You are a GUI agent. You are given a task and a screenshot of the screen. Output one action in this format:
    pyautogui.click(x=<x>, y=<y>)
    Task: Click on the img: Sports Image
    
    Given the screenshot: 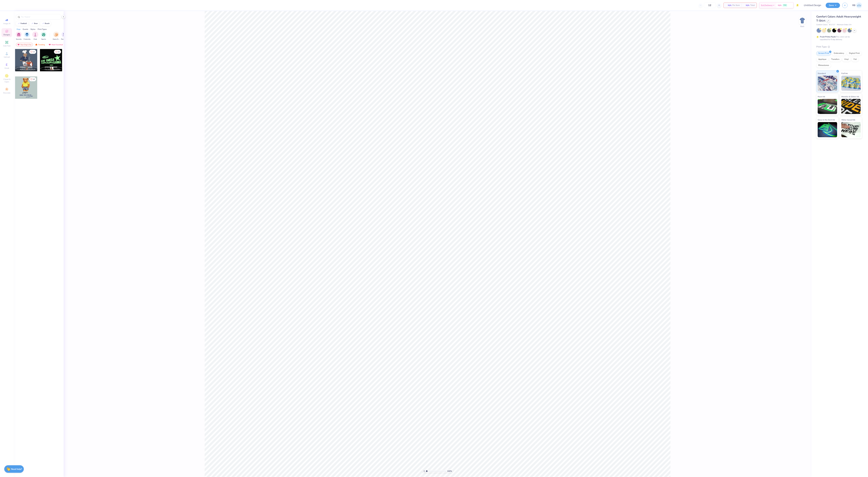 What is the action you would take?
    pyautogui.click(x=44, y=34)
    